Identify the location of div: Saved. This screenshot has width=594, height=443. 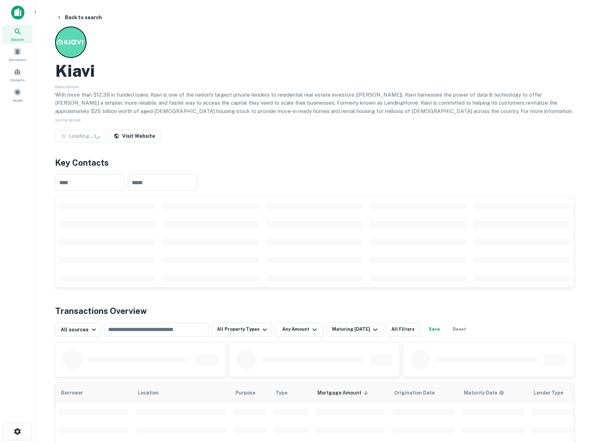
(17, 95).